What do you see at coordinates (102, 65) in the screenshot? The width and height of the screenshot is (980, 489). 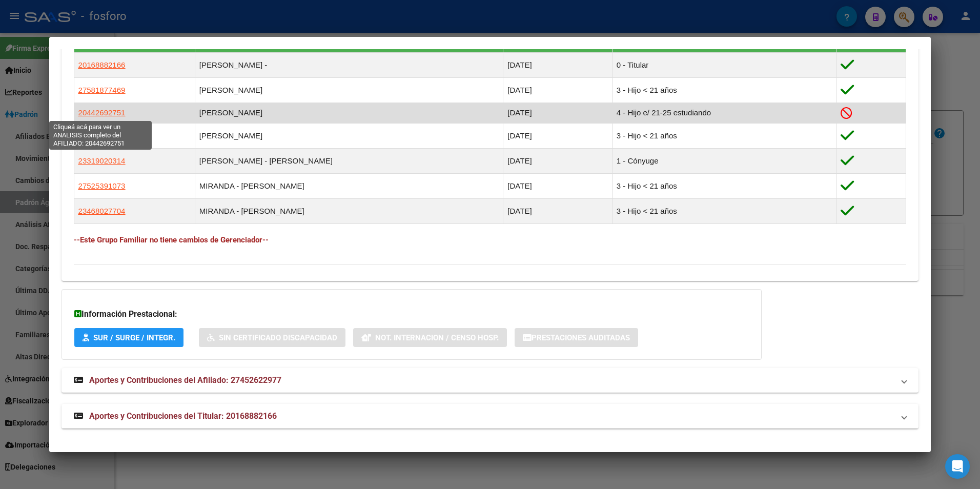 I see `span: 20168882166` at bounding box center [102, 65].